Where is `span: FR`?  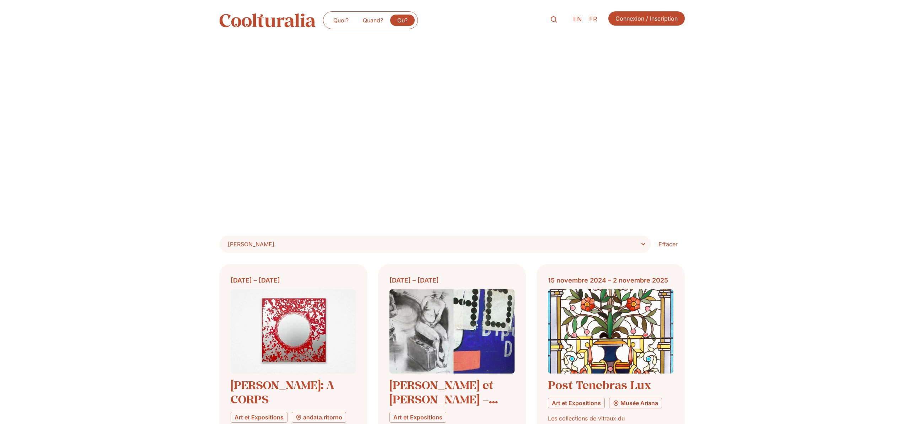 span: FR is located at coordinates (593, 19).